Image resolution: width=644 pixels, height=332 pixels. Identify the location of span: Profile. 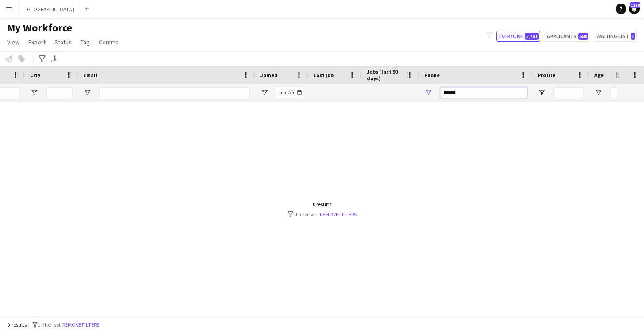
(547, 75).